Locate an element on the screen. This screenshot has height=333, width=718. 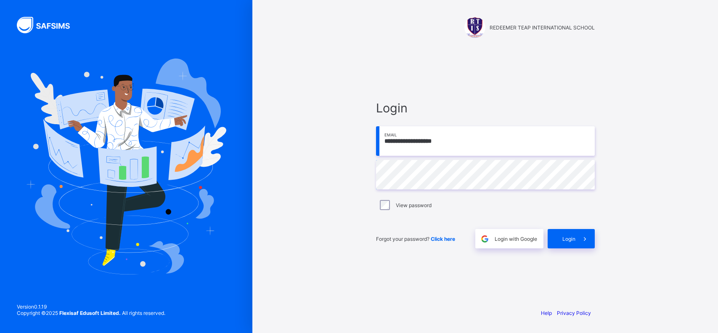
span: Version 0.1.19 is located at coordinates (91, 306).